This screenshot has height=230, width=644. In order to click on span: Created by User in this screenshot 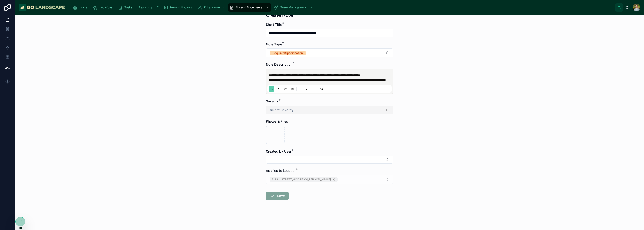, I will do `click(278, 151)`.